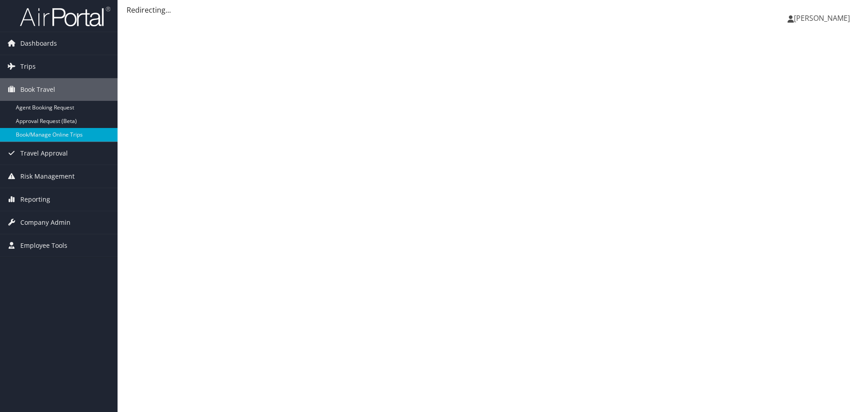 This screenshot has width=868, height=412. I want to click on span: Employee Tools, so click(44, 246).